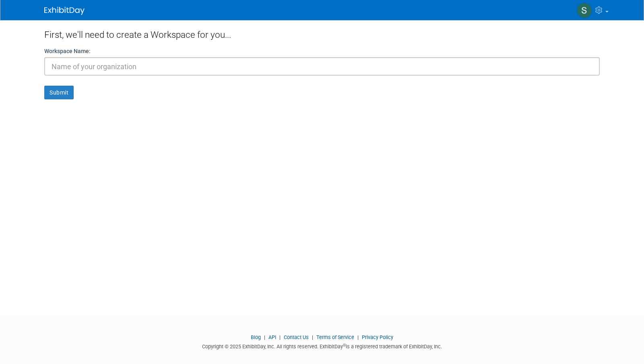 The height and width of the screenshot is (364, 644). I want to click on img: ExhibitDay, so click(64, 11).